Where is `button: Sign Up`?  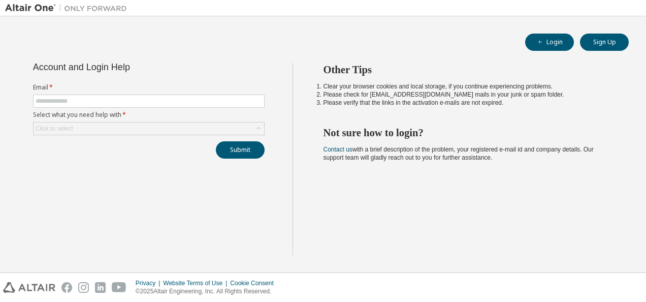 button: Sign Up is located at coordinates (605, 42).